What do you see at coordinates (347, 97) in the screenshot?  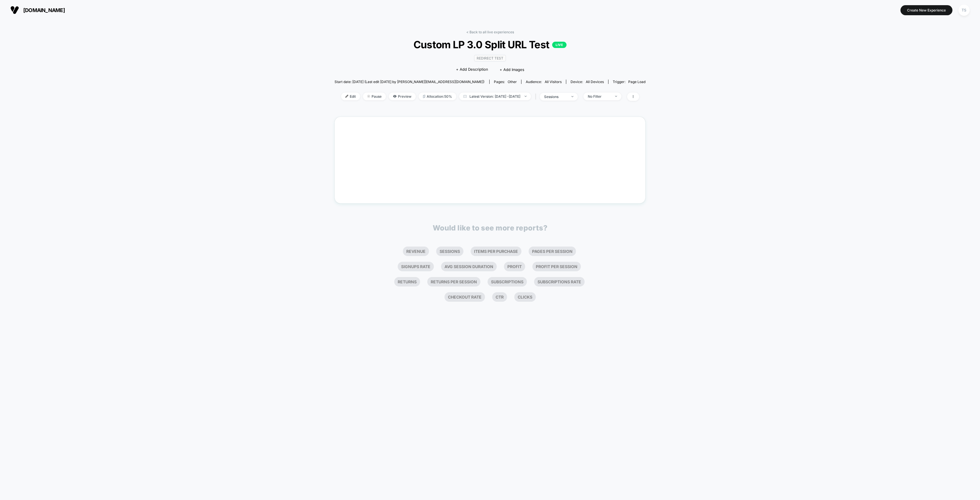 I see `img: edit` at bounding box center [347, 97].